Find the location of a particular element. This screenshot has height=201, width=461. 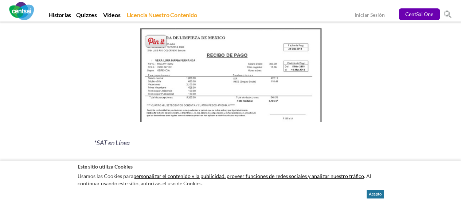

h2: Este sitio utiliza Cookies is located at coordinates (231, 166).